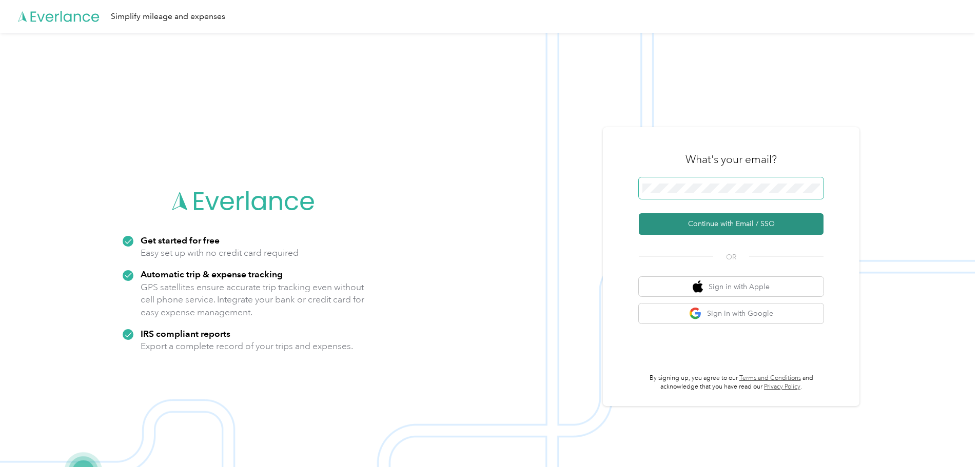 The height and width of the screenshot is (467, 980). What do you see at coordinates (697, 287) in the screenshot?
I see `img: apple logo` at bounding box center [697, 287].